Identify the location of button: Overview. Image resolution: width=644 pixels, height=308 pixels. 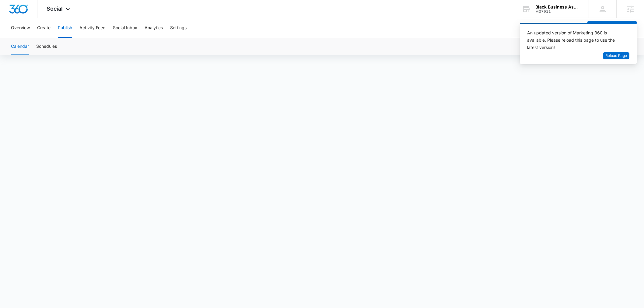
(21, 28).